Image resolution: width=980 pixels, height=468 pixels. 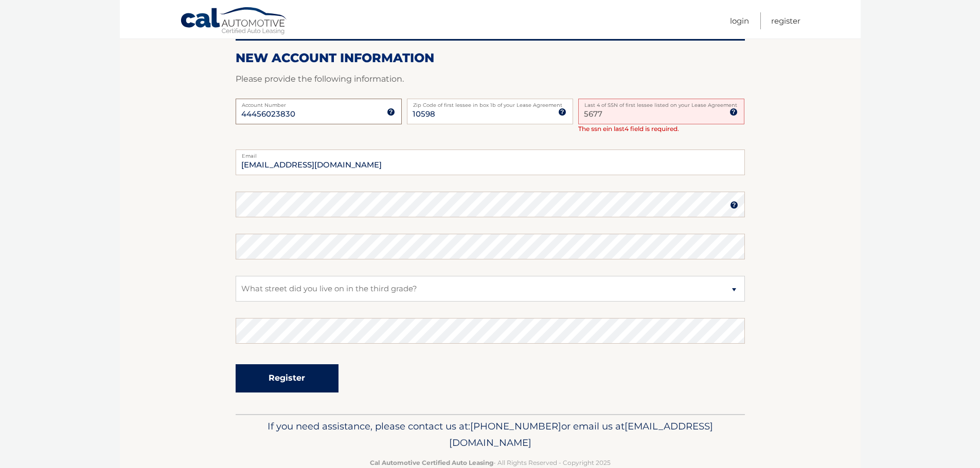 What do you see at coordinates (661, 103) in the screenshot?
I see `label: Last 4 of SSN of first lessee listed on your Lease Agreement` at bounding box center [661, 103].